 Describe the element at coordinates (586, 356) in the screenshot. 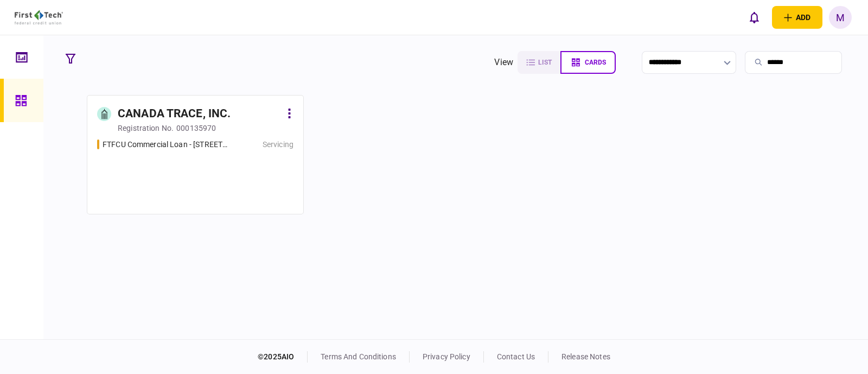

I see `a: release notes` at that location.